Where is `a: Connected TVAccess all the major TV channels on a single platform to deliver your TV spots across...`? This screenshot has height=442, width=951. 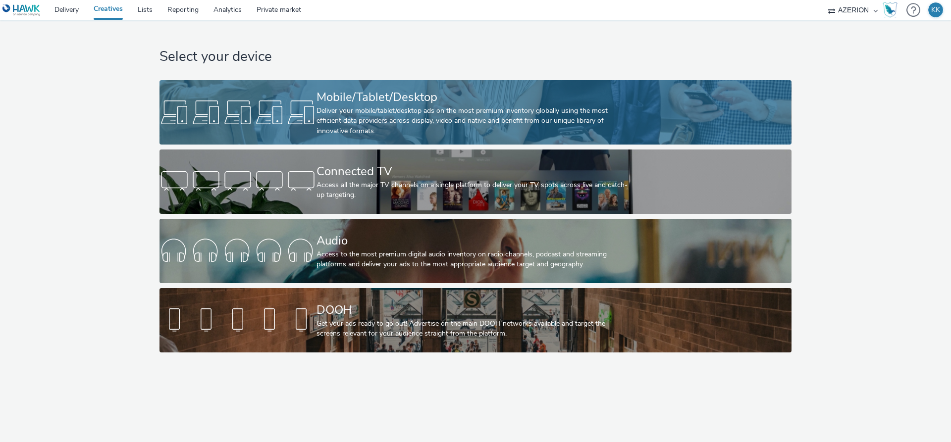
a: Connected TVAccess all the major TV channels on a single platform to deliver your TV spots across... is located at coordinates (475, 182).